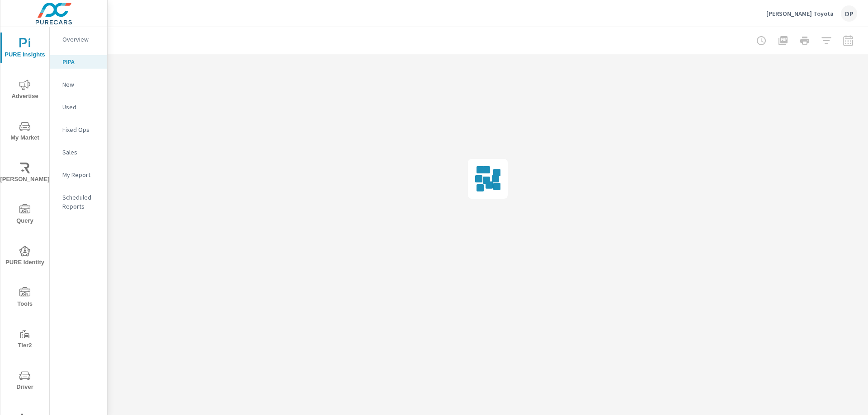 The width and height of the screenshot is (868, 415). Describe the element at coordinates (79, 107) in the screenshot. I see `div: Used` at that location.